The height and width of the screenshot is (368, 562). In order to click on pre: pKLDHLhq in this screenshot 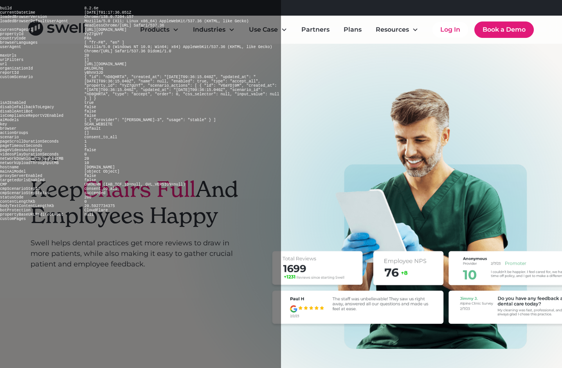, I will do `click(93, 68)`.